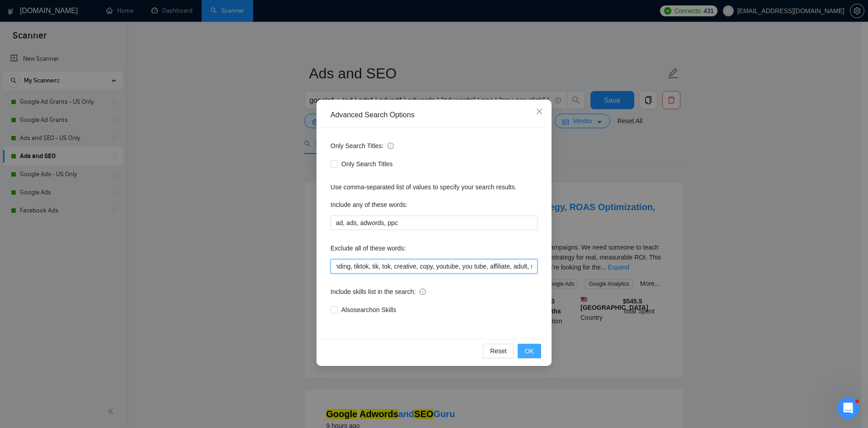 The height and width of the screenshot is (428, 868). I want to click on span: Include skills list in the search:, so click(378, 291).